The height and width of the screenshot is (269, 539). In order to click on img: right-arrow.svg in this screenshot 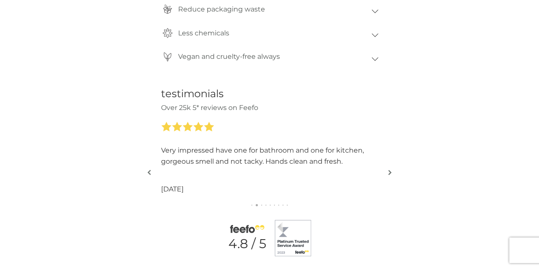, I will do `click(390, 172)`.